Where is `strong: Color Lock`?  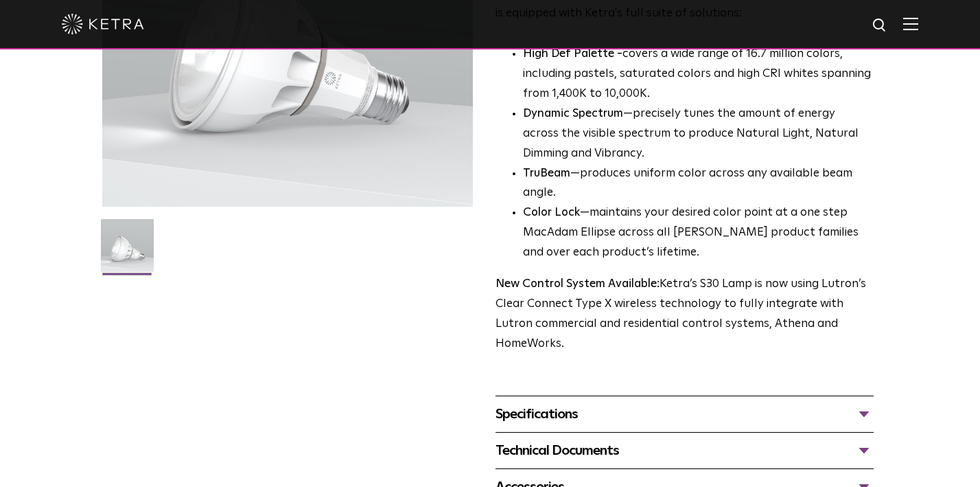 strong: Color Lock is located at coordinates (551, 213).